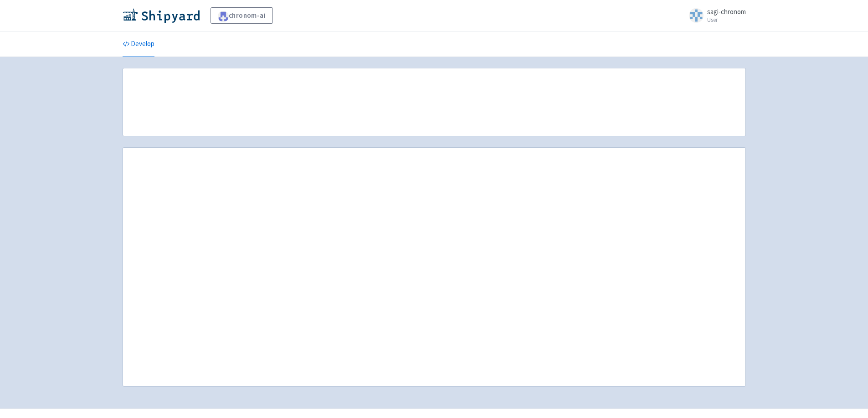  Describe the element at coordinates (726, 12) in the screenshot. I see `span: sagi-chronom` at that location.